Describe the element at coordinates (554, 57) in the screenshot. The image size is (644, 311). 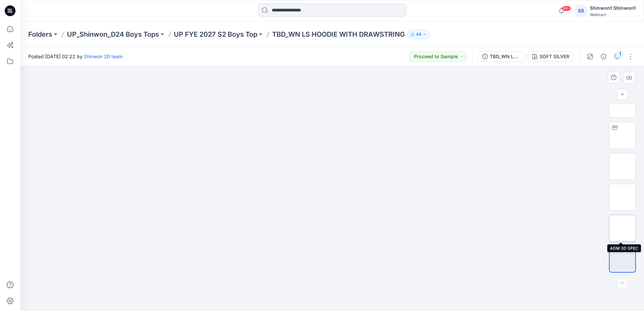
I see `div: SOFT SILVER` at that location.